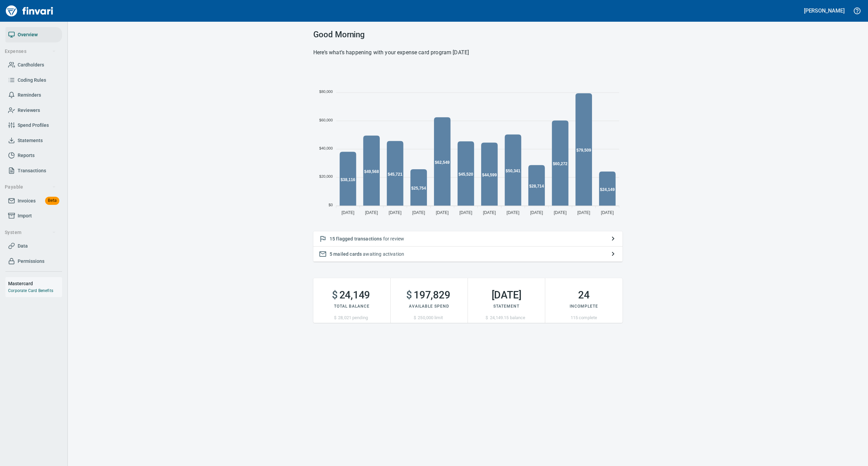 This screenshot has width=868, height=466. Describe the element at coordinates (330, 254) in the screenshot. I see `span: 5` at that location.